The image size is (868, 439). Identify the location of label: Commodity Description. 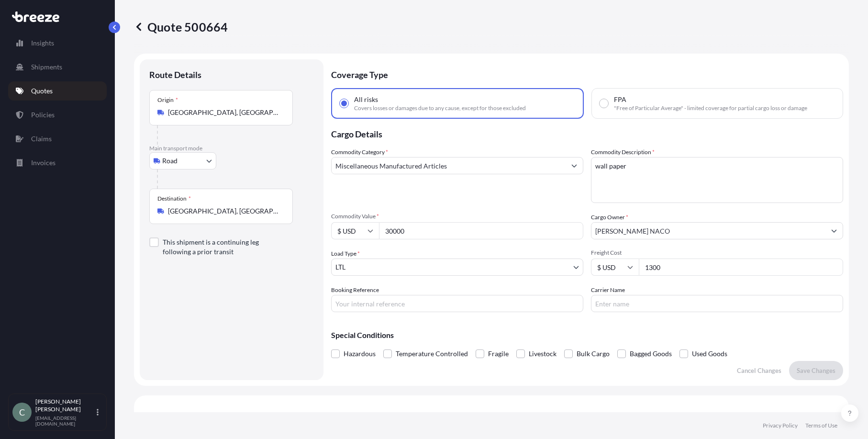
(622, 152).